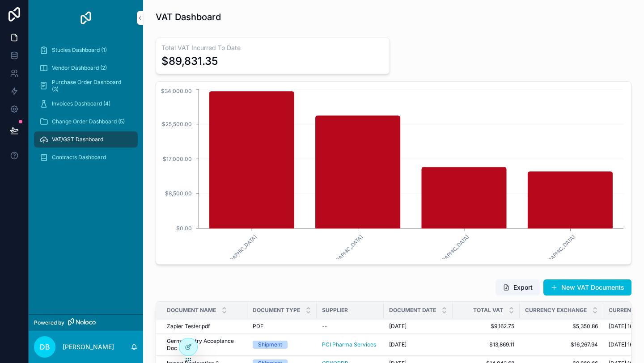 The image size is (644, 363). Describe the element at coordinates (86, 157) in the screenshot. I see `a: Contracts Dashboard` at that location.